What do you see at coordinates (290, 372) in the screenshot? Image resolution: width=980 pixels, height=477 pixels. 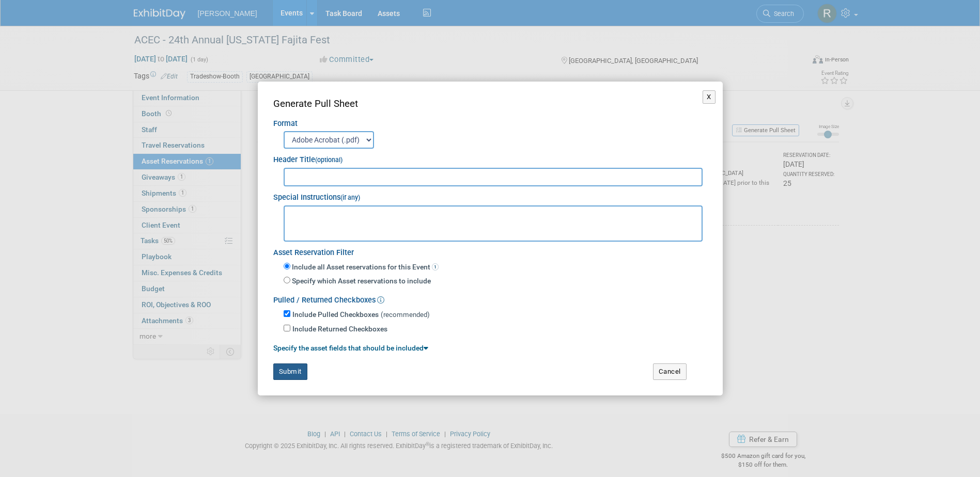 I see `button: Submit` at bounding box center [290, 372].